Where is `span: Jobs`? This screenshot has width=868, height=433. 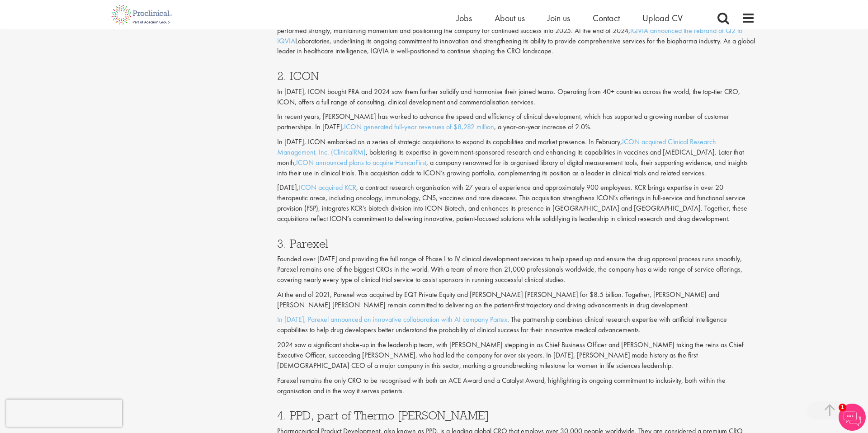
span: Jobs is located at coordinates (464, 18).